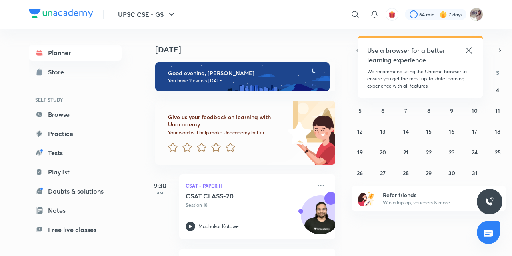  I want to click on a: Doubts & solutions, so click(75, 191).